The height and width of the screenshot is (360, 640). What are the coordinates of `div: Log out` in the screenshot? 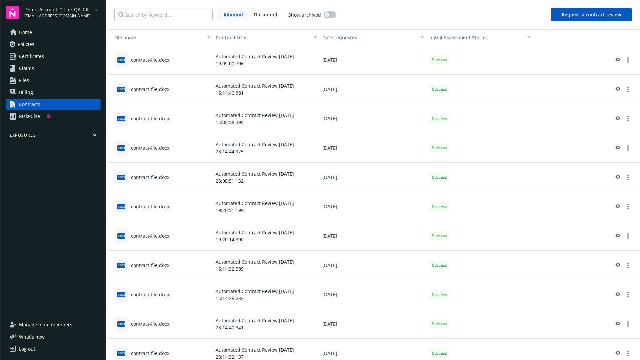 It's located at (27, 349).